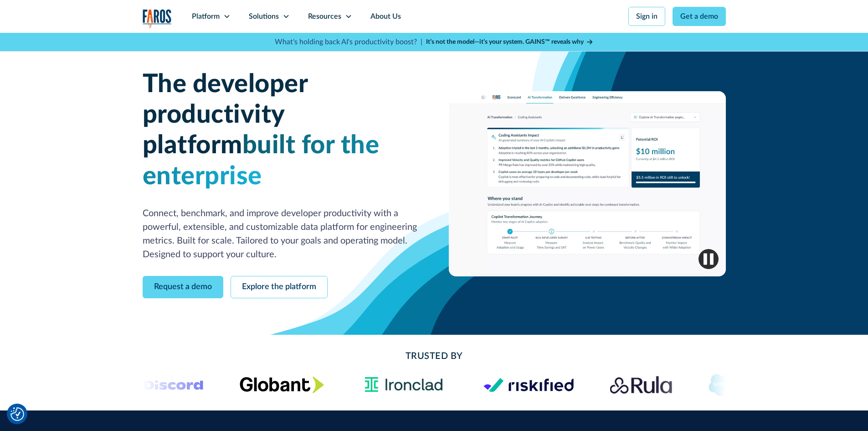  What do you see at coordinates (281, 234) in the screenshot?
I see `p: Connect, benchmark, and improve developer productivity with a powerful, extensible, and customiza...` at bounding box center [281, 234].